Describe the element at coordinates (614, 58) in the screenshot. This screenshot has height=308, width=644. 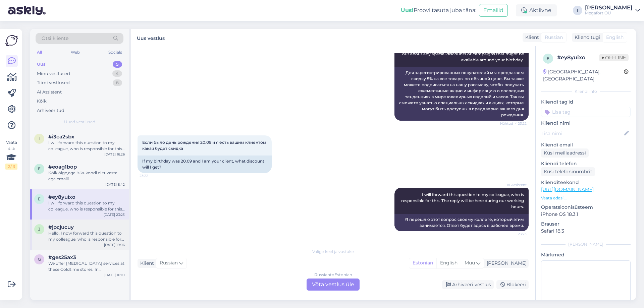
I see `span: Offline` at that location.